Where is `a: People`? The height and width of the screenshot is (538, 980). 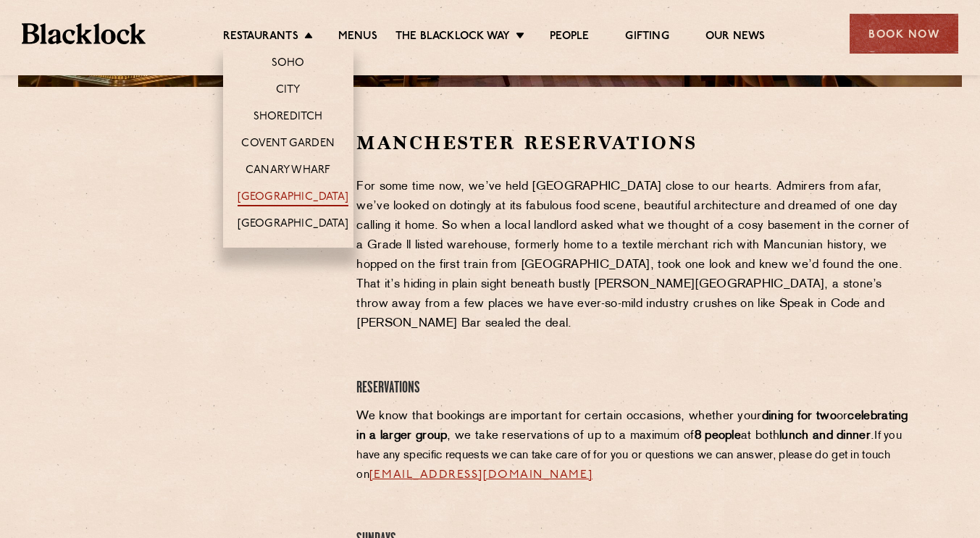 a: People is located at coordinates (569, 38).